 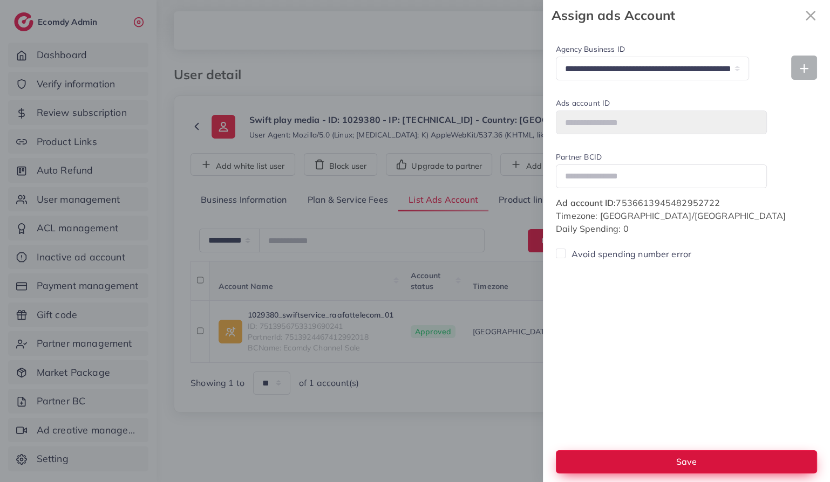 I want to click on label: Avoid spending number error, so click(x=631, y=254).